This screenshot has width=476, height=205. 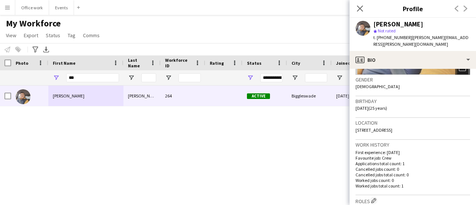 What do you see at coordinates (71, 35) in the screenshot?
I see `a: Tag` at bounding box center [71, 35].